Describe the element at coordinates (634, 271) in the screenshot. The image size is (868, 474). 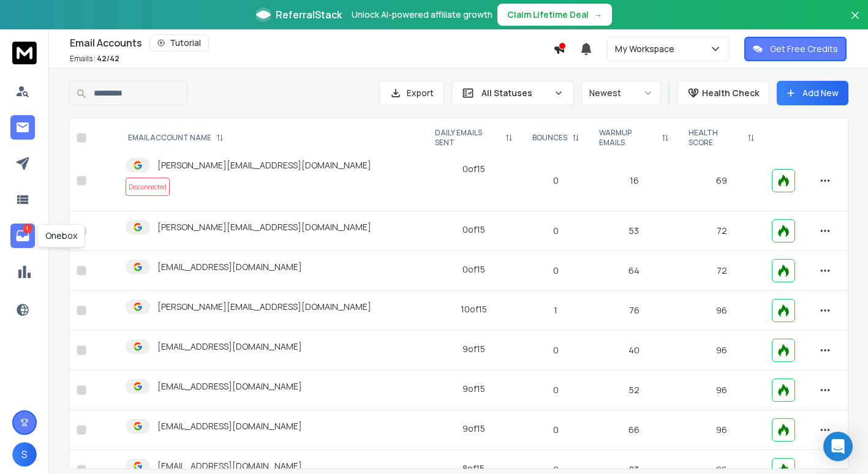
I see `td: 64` at that location.